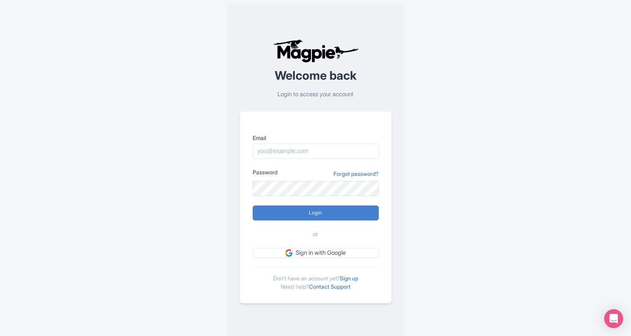  I want to click on input: Login, so click(316, 213).